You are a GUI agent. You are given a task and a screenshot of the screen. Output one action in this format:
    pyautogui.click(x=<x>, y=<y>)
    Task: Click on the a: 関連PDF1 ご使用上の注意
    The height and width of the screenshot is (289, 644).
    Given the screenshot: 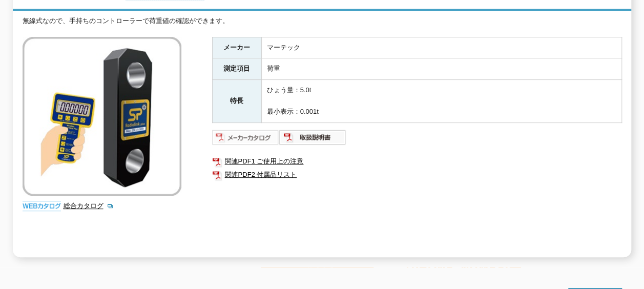 What is the action you would take?
    pyautogui.click(x=417, y=162)
    